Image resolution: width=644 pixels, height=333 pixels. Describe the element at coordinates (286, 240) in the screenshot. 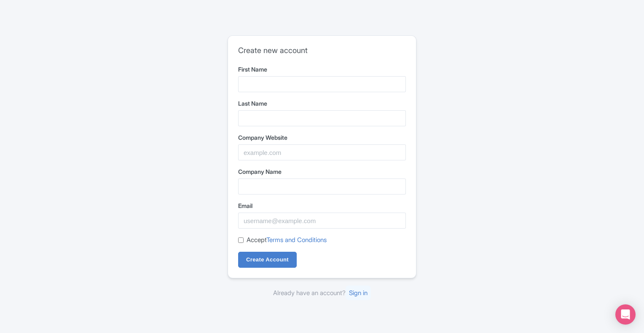

I see `label: Accept` at that location.